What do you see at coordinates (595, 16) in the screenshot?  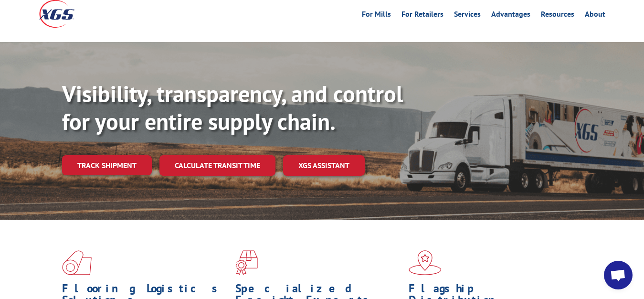 I see `a: About` at bounding box center [595, 16].